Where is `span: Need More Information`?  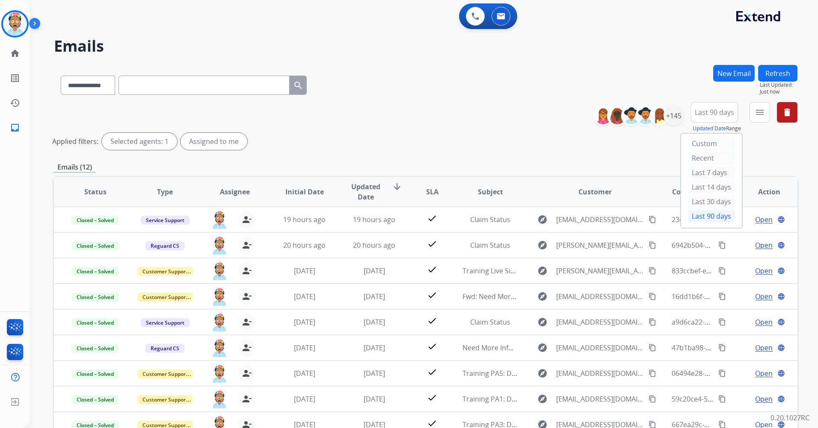
span: Need More Information is located at coordinates (500, 348).